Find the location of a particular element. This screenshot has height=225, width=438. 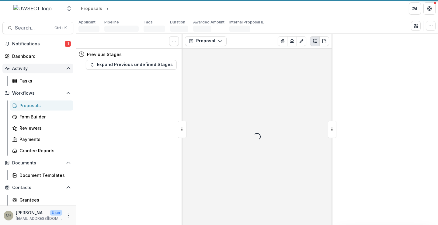

a: Reviewers is located at coordinates (41, 128).